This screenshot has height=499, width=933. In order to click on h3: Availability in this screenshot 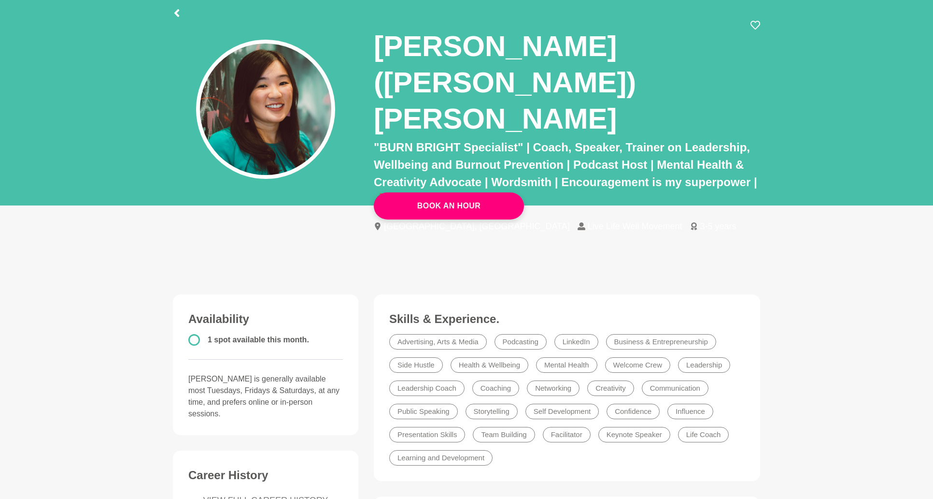, I will do `click(266, 319)`.